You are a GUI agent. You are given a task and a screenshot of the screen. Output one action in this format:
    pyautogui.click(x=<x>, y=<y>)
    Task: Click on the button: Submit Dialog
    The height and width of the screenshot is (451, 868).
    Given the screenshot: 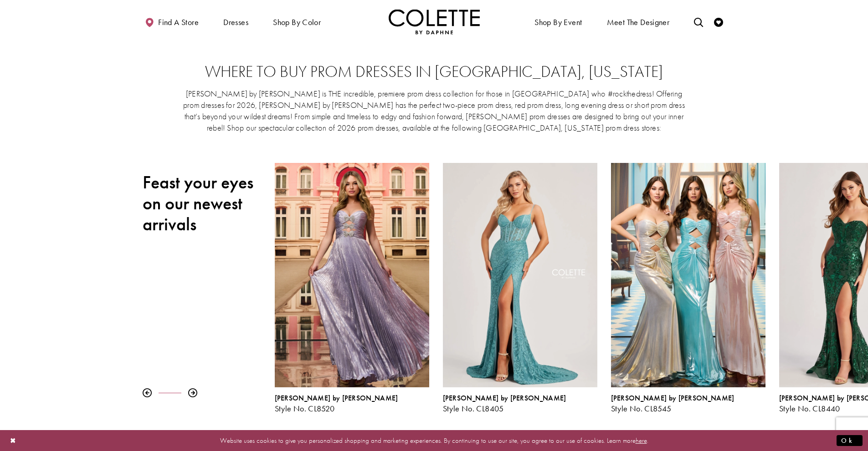 What is the action you would take?
    pyautogui.click(x=849, y=440)
    